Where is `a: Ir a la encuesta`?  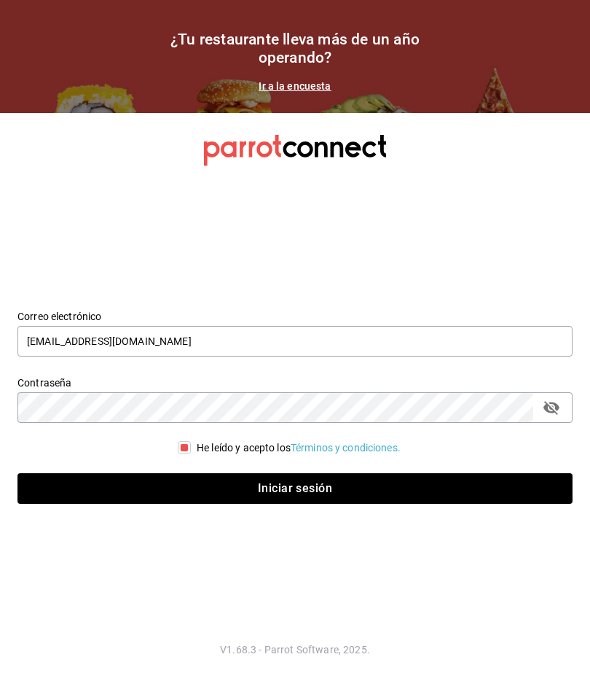 a: Ir a la encuesta is located at coordinates (294, 86).